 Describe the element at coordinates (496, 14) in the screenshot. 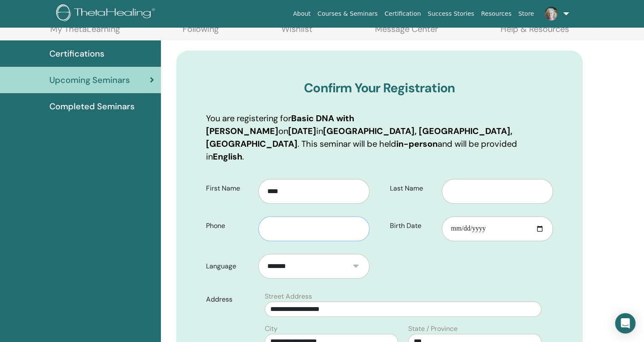

I see `a: Resources` at that location.